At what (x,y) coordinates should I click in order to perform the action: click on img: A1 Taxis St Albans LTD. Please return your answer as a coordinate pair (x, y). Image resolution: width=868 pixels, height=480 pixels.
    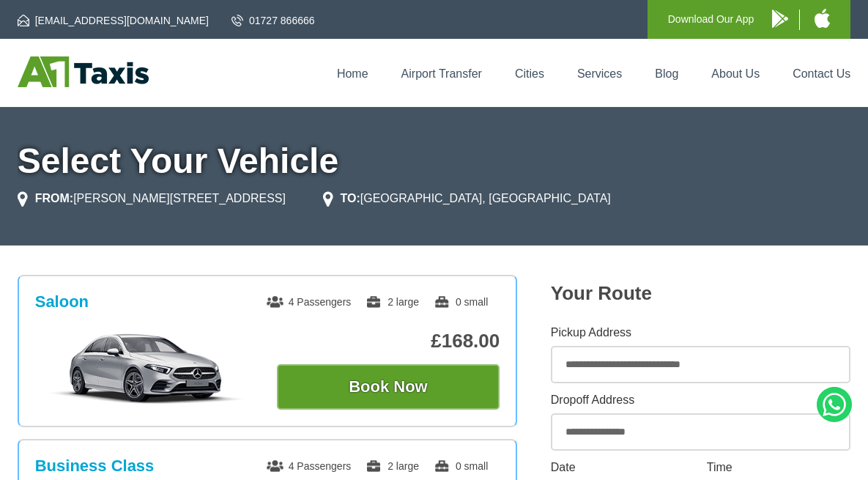
    Looking at the image, I should click on (83, 72).